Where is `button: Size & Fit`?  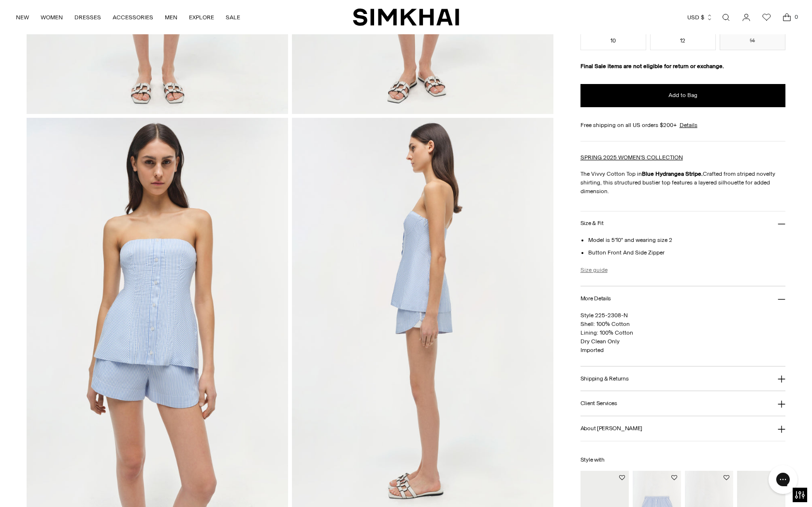 button: Size & Fit is located at coordinates (682, 223).